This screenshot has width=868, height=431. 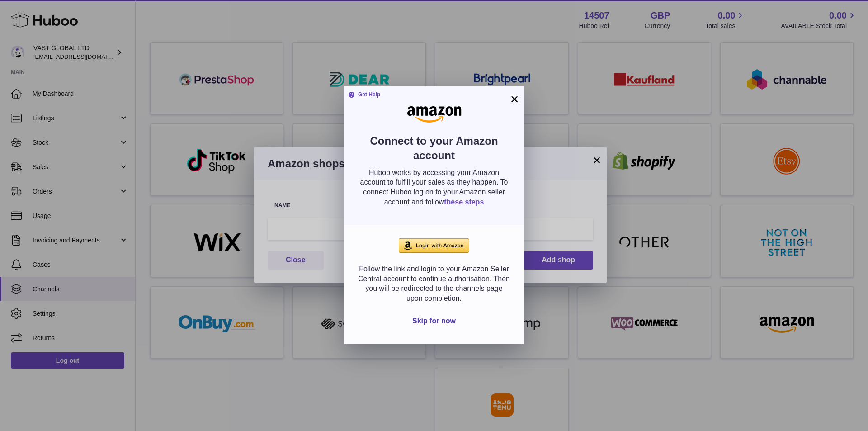 What do you see at coordinates (434, 246) in the screenshot?
I see `img: Login to Amazon` at bounding box center [434, 246].